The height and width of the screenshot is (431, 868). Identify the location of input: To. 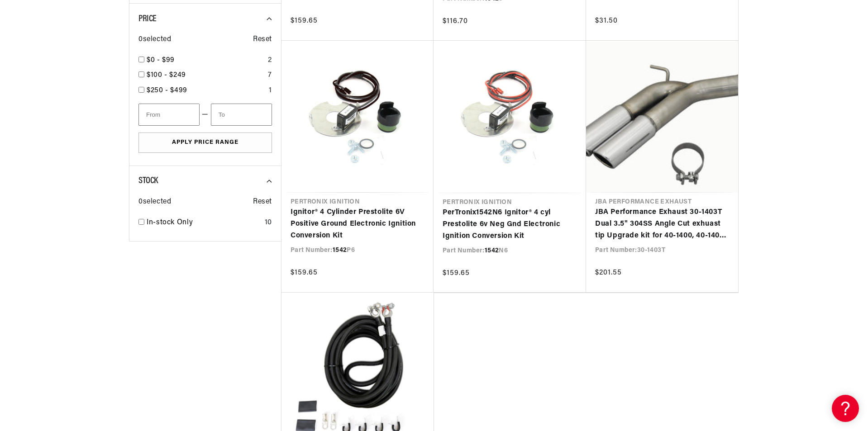
(241, 114).